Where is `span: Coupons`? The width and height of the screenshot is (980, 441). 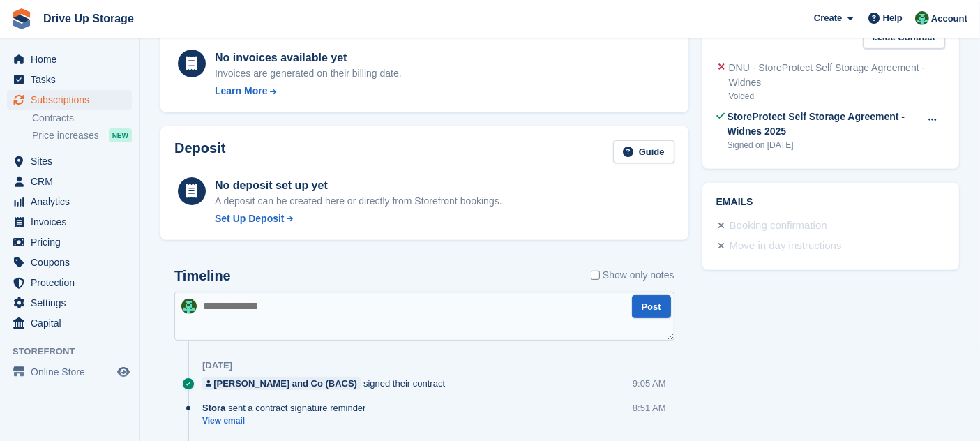 span: Coupons is located at coordinates (72, 262).